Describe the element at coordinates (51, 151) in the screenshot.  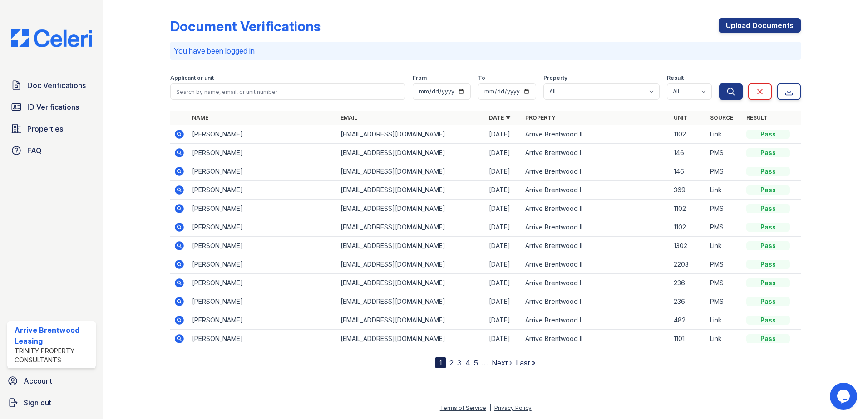
I see `a: FAQ` at that location.